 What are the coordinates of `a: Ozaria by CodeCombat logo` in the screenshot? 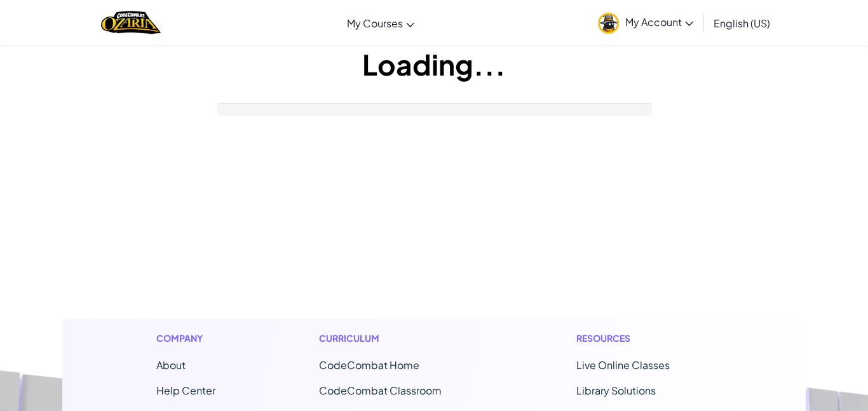 It's located at (130, 22).